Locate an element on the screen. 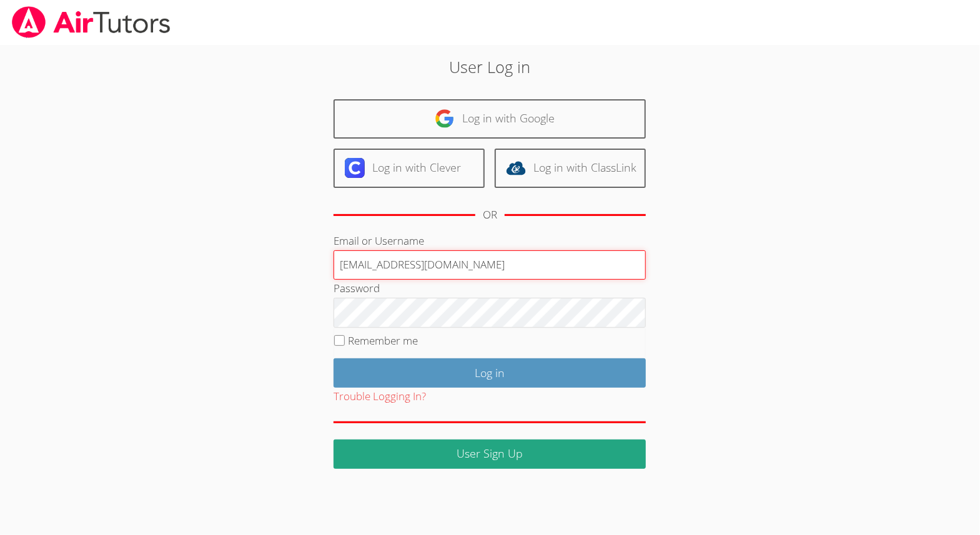 Image resolution: width=980 pixels, height=535 pixels. h2: User Log in is located at coordinates (489, 67).